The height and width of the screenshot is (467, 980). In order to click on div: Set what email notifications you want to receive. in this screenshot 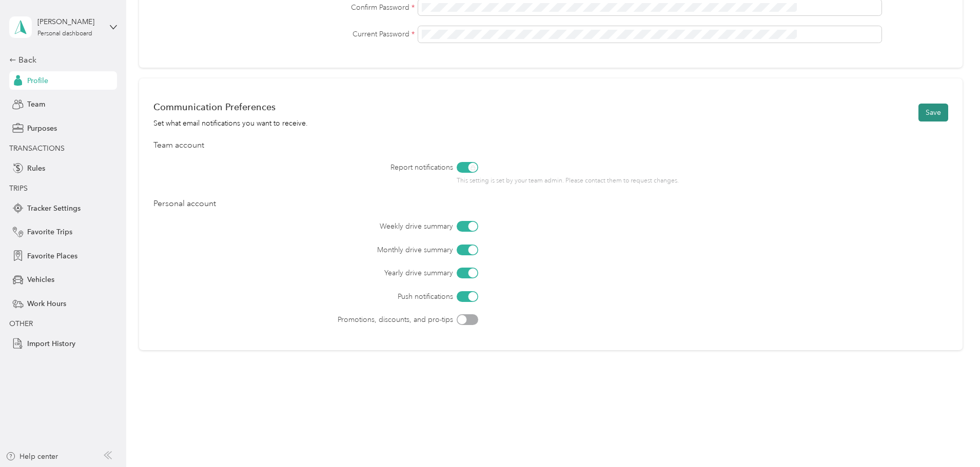, I will do `click(231, 123)`.